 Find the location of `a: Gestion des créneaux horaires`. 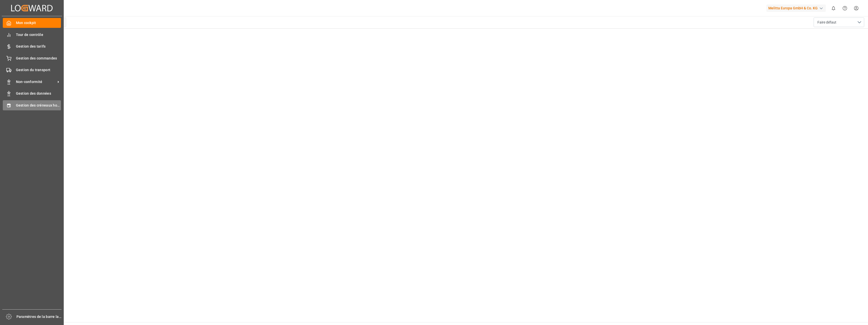

a: Gestion des créneaux horaires is located at coordinates (32, 105).